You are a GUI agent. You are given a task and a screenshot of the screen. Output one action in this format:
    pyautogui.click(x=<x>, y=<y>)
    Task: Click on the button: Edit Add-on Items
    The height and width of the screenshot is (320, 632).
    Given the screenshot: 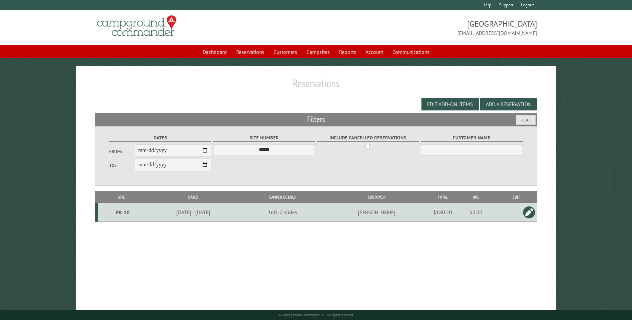 What is the action you would take?
    pyautogui.click(x=450, y=104)
    